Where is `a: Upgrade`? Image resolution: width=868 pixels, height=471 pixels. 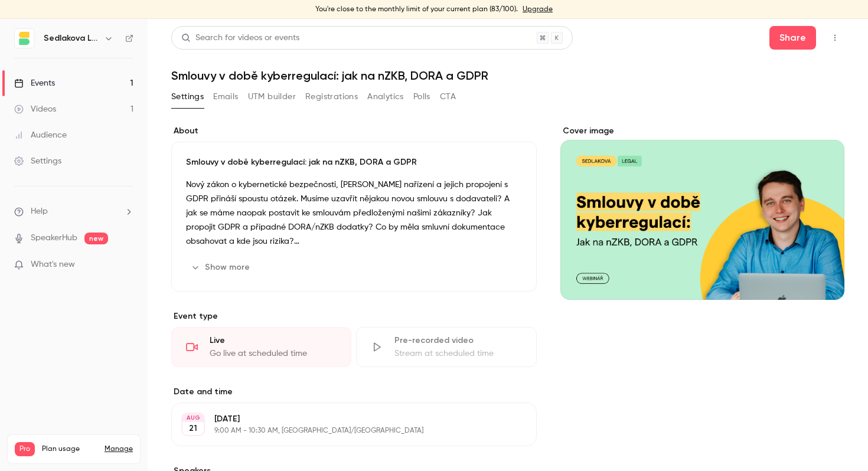
a: Upgrade is located at coordinates (537, 9).